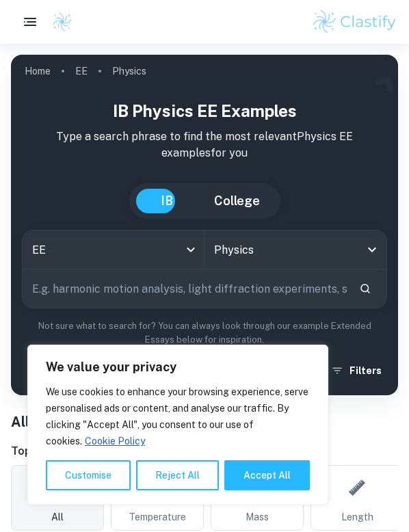 The width and height of the screenshot is (409, 532). Describe the element at coordinates (167, 201) in the screenshot. I see `button: IB` at that location.